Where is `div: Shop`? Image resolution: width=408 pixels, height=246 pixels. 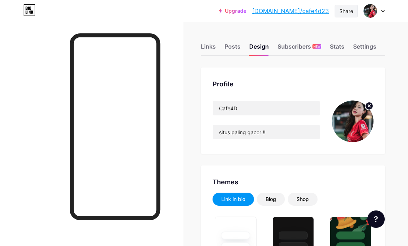
div: Shop is located at coordinates (303, 200).